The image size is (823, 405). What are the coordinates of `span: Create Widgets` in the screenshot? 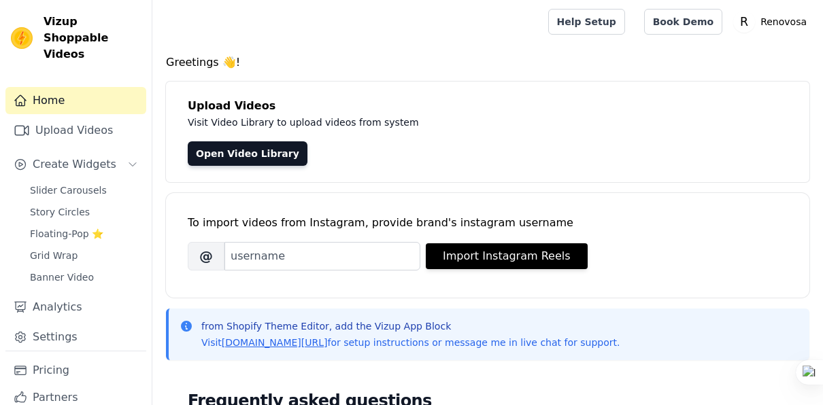 It's located at (74, 165).